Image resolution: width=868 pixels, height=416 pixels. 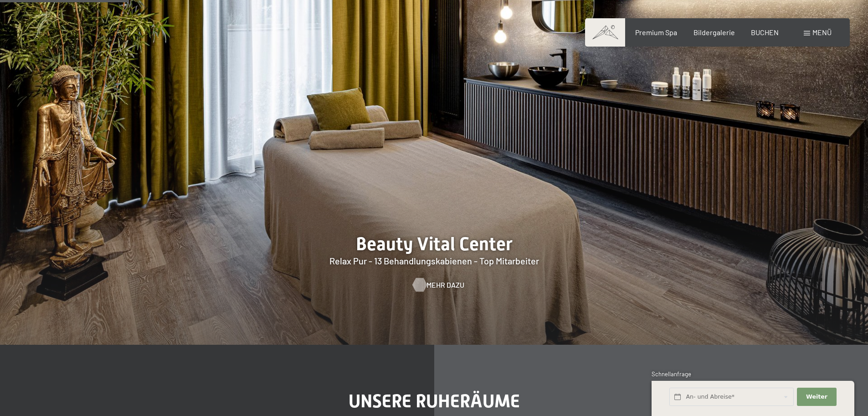 What do you see at coordinates (765, 32) in the screenshot?
I see `span: BUCHEN` at bounding box center [765, 32].